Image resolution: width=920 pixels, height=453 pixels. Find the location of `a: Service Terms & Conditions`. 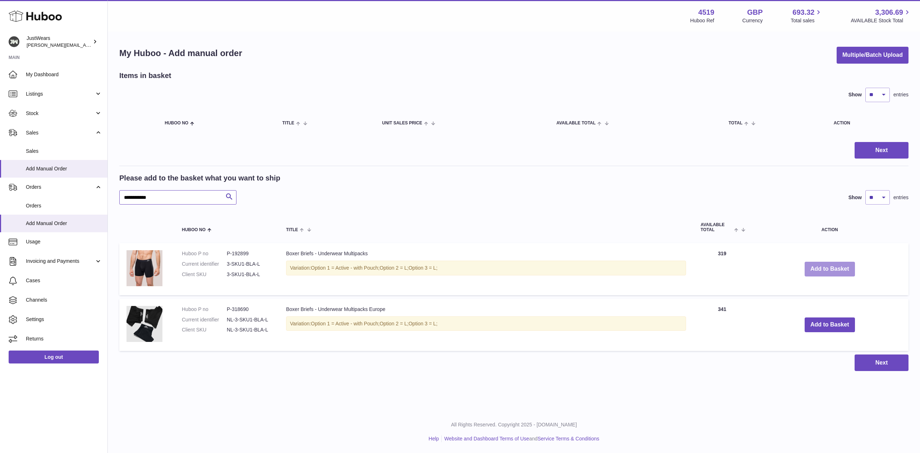

a: Service Terms & Conditions is located at coordinates (569, 439).